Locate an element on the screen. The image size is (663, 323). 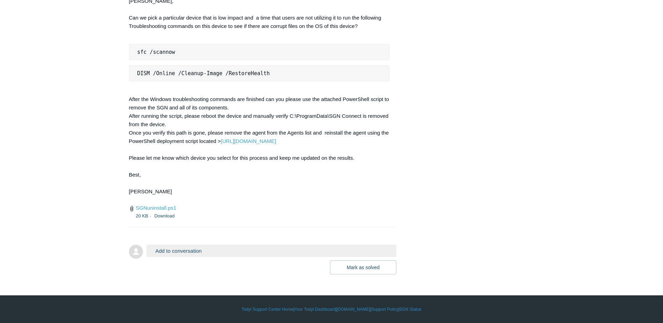
a: Download is located at coordinates (165, 216).